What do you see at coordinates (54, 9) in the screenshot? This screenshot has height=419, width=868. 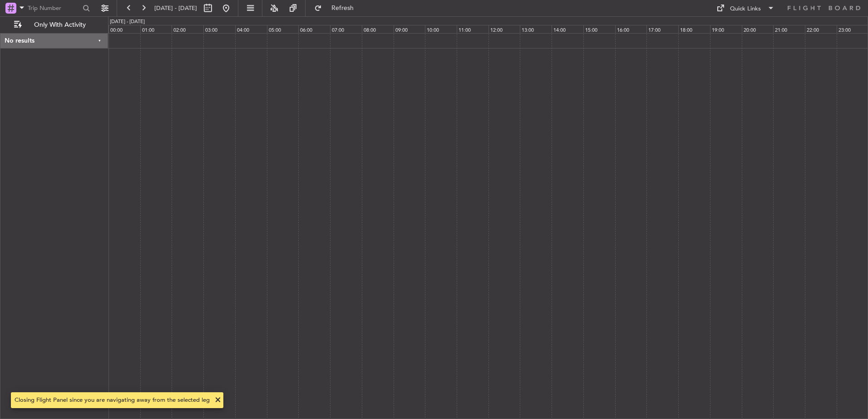 I see `input: Trip Number` at bounding box center [54, 9].